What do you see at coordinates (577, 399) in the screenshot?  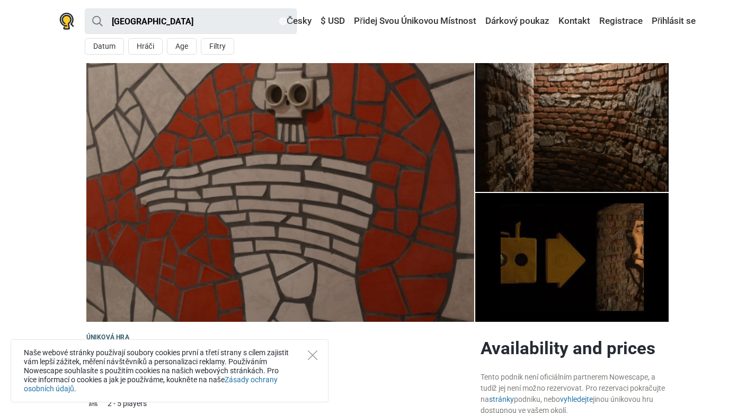 I see `a: vyhledejte` at bounding box center [577, 399].